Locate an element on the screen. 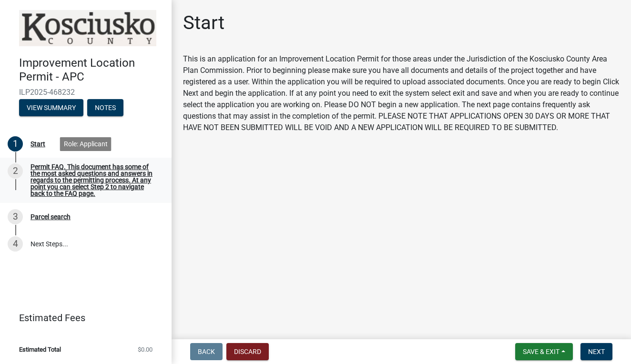  div: Permit FAQ. This document has some of the most asked questions and answers in regards to the perm... is located at coordinates (93, 180).